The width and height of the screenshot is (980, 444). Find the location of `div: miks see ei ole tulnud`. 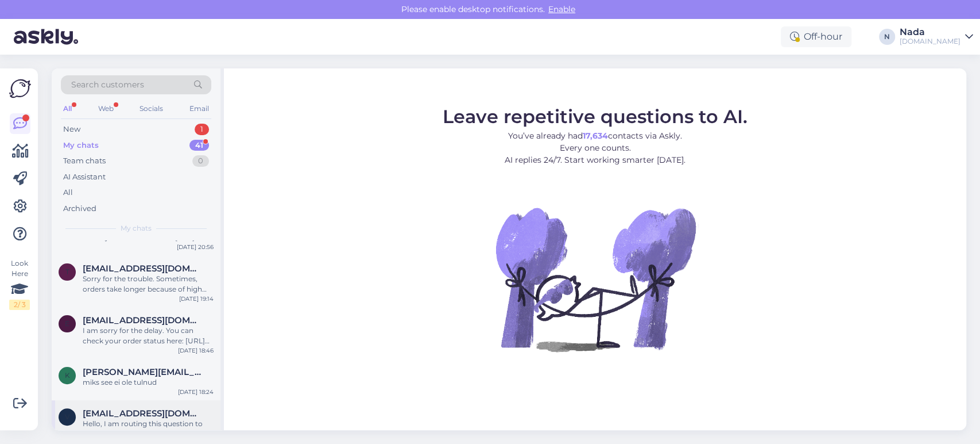

div: miks see ei ole tulnud is located at coordinates (148, 382).